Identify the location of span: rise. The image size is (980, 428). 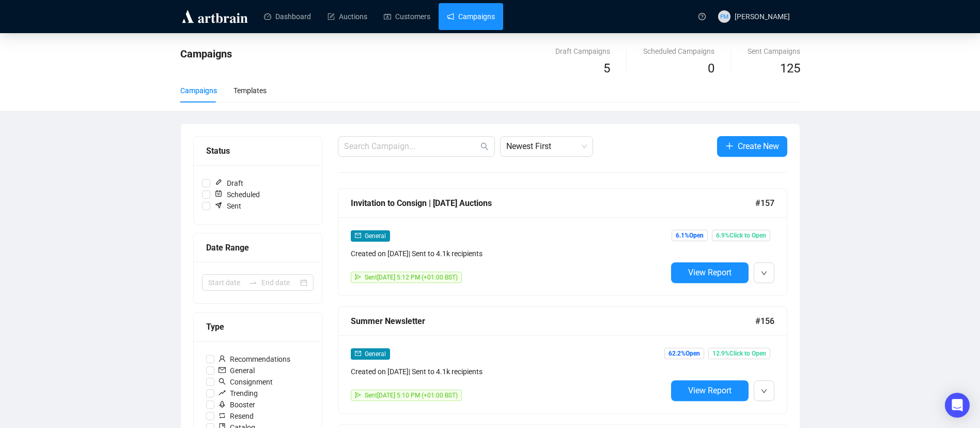
(222, 392).